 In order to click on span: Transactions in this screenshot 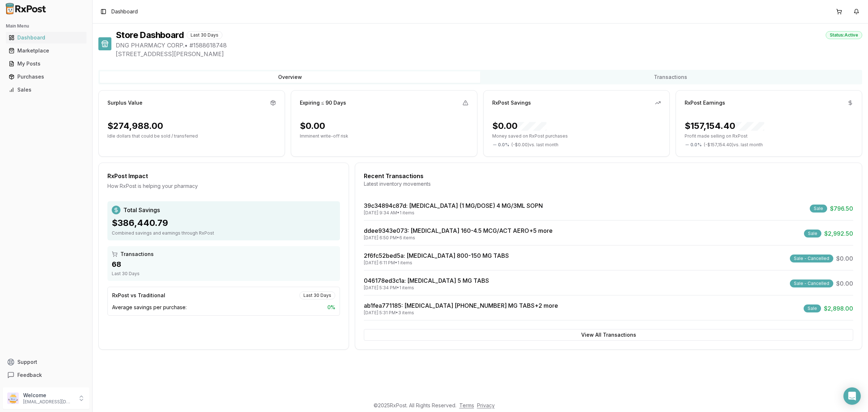, I will do `click(137, 254)`.